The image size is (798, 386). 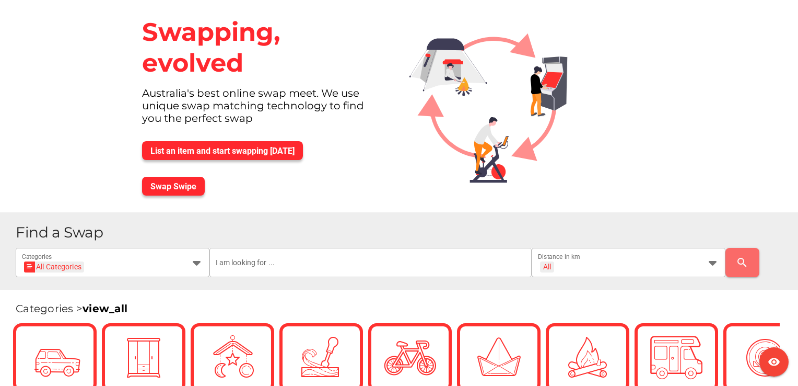 I want to click on div: Australia's best online swap meet. We use unique swap matching technology to find you the perfect..., so click(x=263, y=110).